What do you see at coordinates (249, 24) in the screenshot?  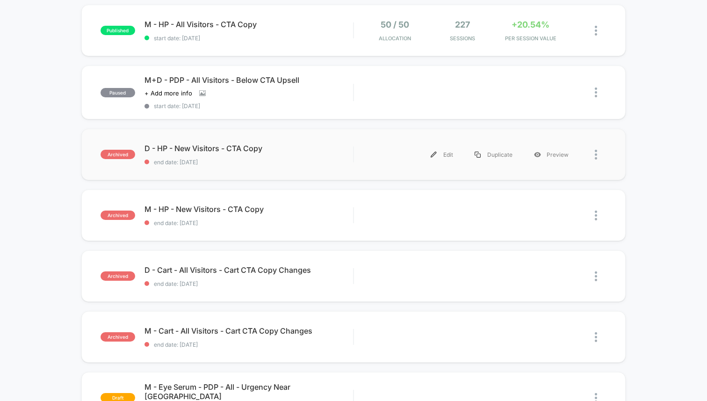 I see `span: M - HP - All Visitors - CTA Copy` at bounding box center [249, 24].